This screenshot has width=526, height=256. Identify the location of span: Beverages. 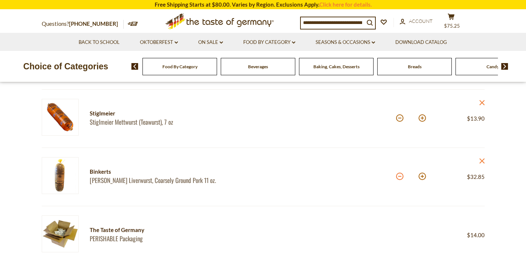
(258, 66).